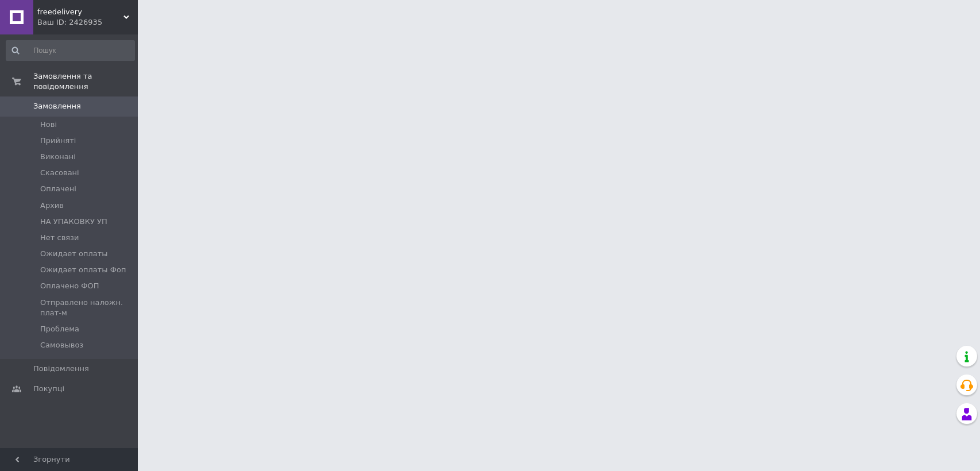 The height and width of the screenshot is (471, 980). What do you see at coordinates (74, 222) in the screenshot?
I see `span: НА УПАКОВКУ УП` at bounding box center [74, 222].